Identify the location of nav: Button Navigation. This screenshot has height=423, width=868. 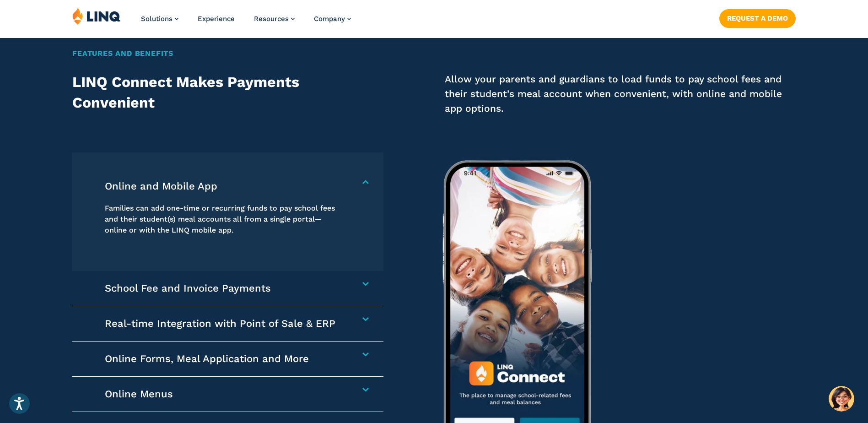
(758, 17).